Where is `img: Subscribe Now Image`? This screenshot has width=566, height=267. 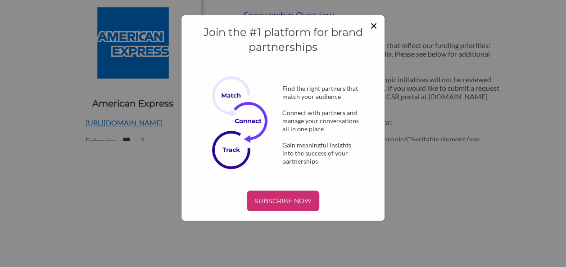 img: Subscribe Now Image is located at coordinates (244, 123).